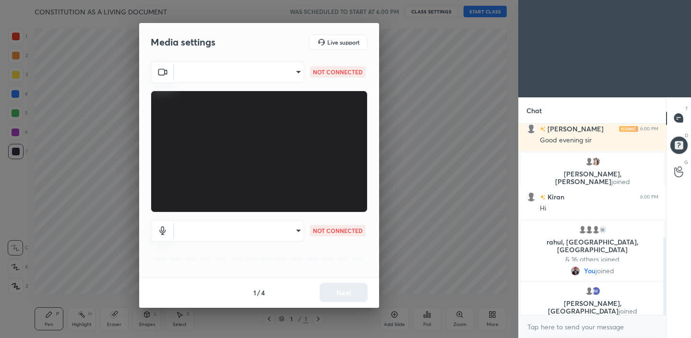 This screenshot has width=691, height=338. What do you see at coordinates (343, 42) in the screenshot?
I see `h5: Live support` at bounding box center [343, 42].